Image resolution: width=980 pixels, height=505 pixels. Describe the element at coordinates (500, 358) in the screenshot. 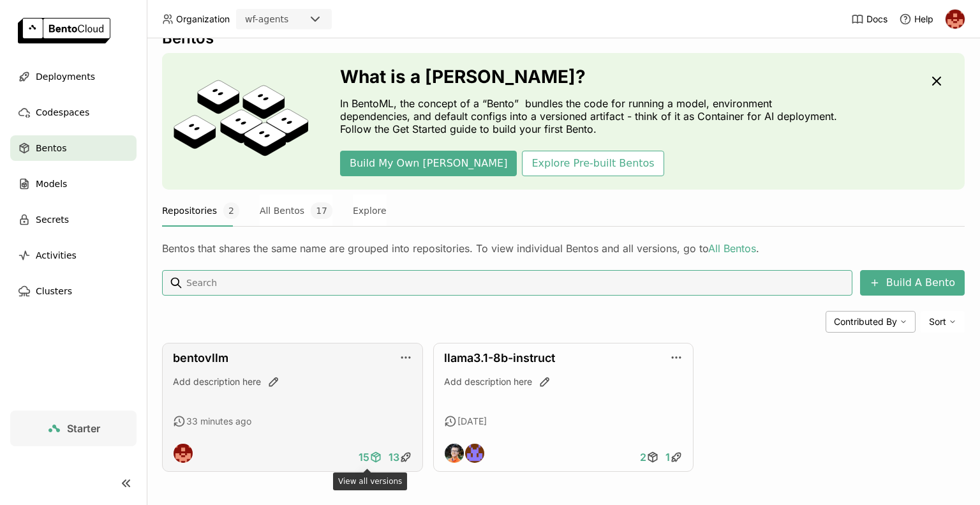

I see `a: llama3.1-8b-instruct` at that location.